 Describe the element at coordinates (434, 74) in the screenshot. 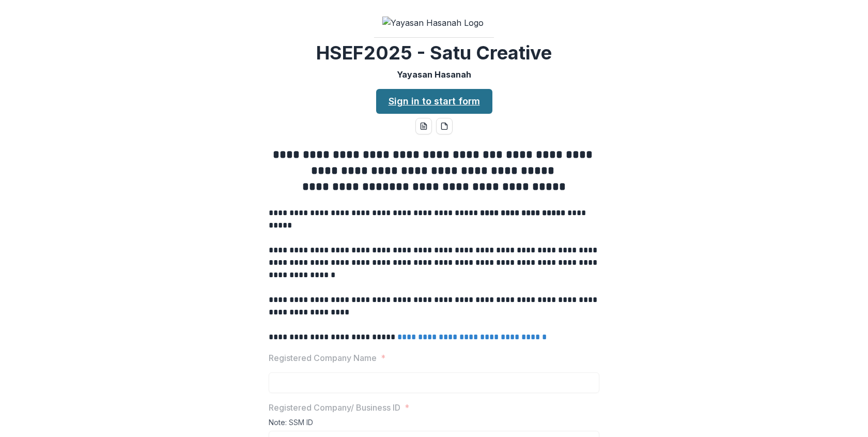

I see `p: Yayasan Hasanah` at that location.